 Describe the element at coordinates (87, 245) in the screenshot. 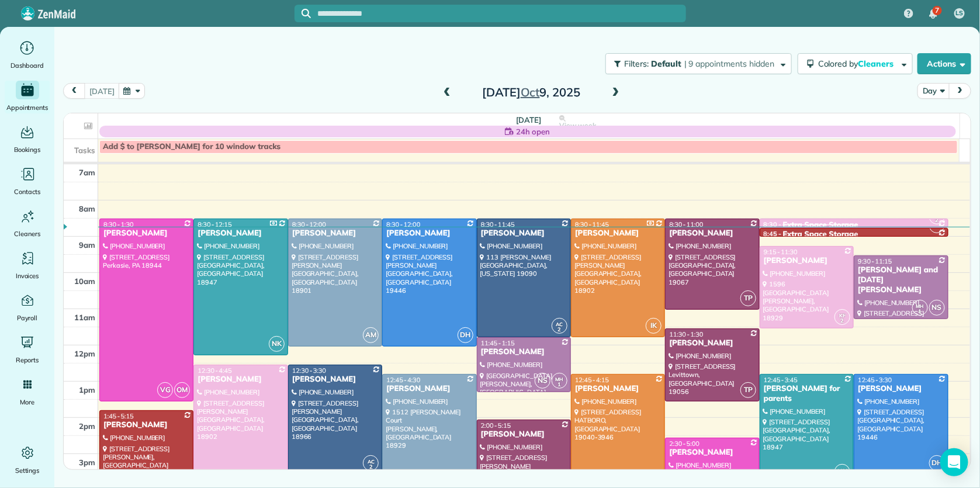

I see `span: 9am` at that location.